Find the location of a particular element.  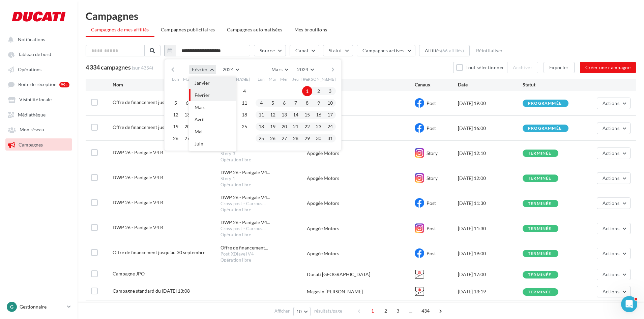

button: Janvier is located at coordinates (213, 83).